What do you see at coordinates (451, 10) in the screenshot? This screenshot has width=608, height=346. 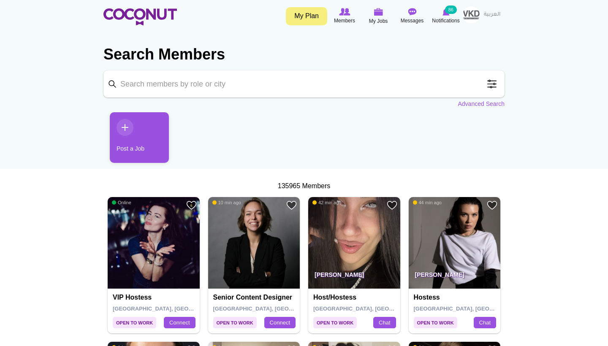 I see `small: 86` at bounding box center [451, 10].